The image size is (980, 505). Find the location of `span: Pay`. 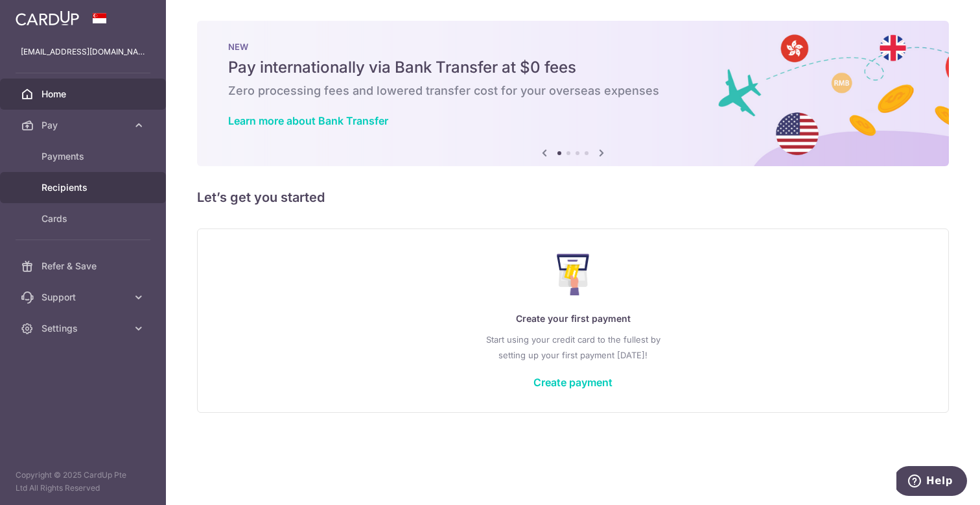

span: Pay is located at coordinates (84, 125).